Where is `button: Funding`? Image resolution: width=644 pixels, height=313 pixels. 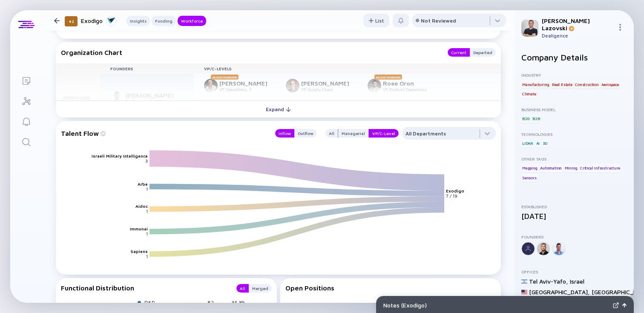
button: Funding is located at coordinates (163, 21).